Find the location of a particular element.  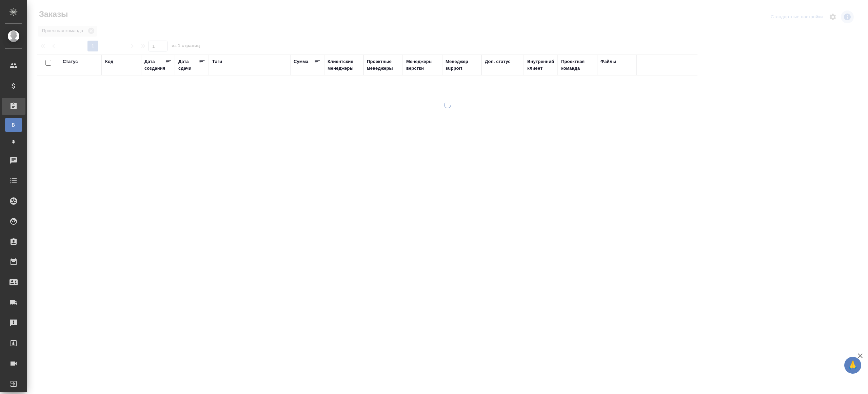

div: Менеджеры верстки is located at coordinates (423, 65).